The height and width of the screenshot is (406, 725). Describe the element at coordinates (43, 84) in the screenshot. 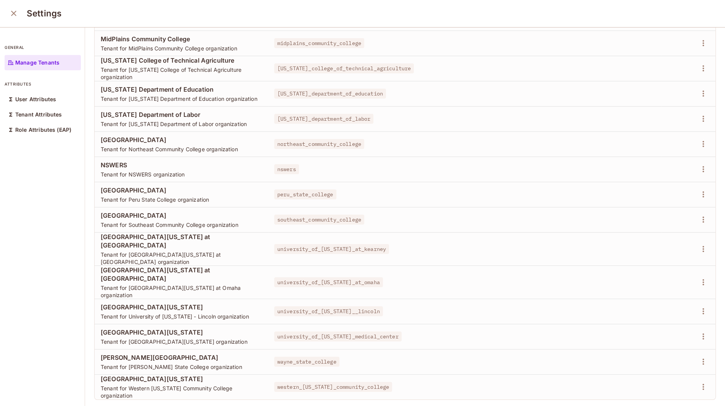

I see `p: attributes` at that location.